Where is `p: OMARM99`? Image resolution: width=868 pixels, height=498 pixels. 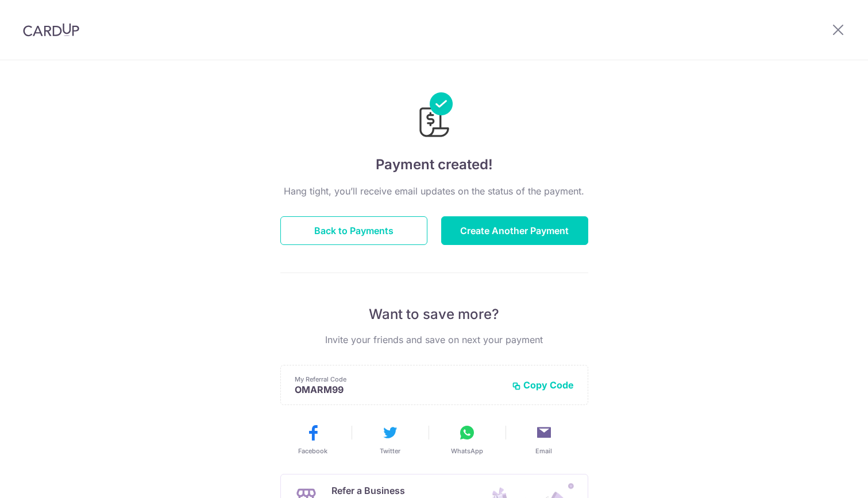 p: OMARM99 is located at coordinates (399, 390).